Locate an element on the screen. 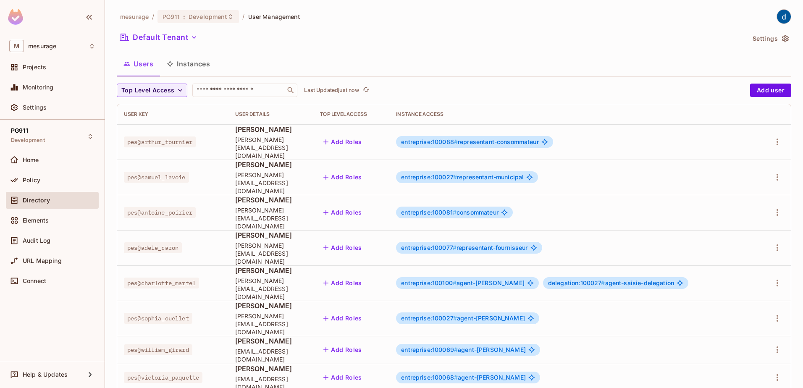  span: pes@arthur_fournier is located at coordinates (160, 142).